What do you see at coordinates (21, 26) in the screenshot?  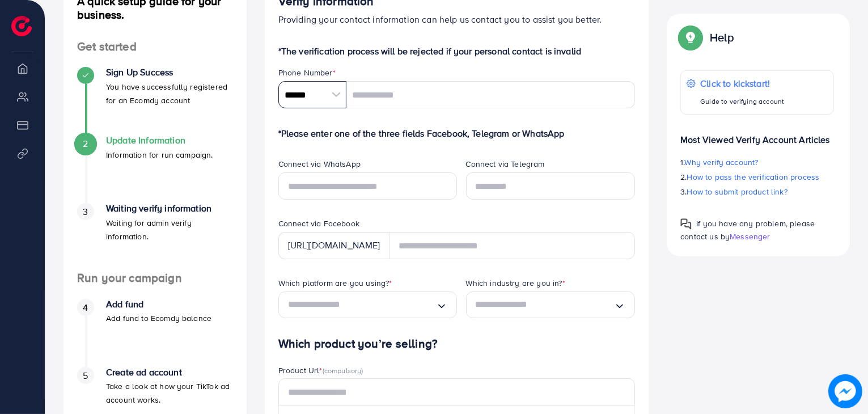 I see `img: logo` at bounding box center [21, 26].